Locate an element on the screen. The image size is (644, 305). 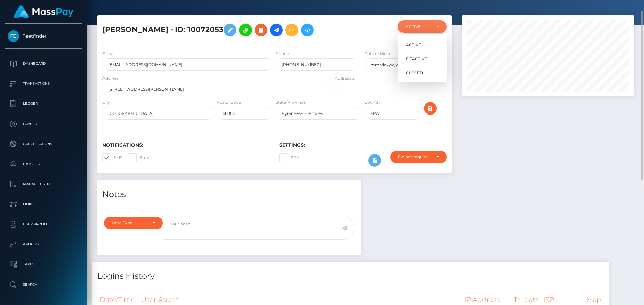
p: Dashboard is located at coordinates (43, 64).